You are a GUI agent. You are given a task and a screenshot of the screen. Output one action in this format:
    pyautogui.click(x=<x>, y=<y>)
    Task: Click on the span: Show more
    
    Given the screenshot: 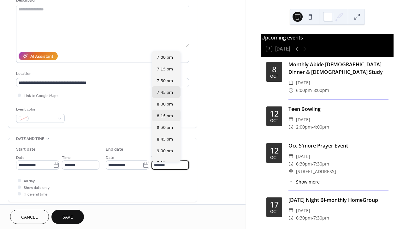 What is the action you would take?
    pyautogui.click(x=308, y=181)
    